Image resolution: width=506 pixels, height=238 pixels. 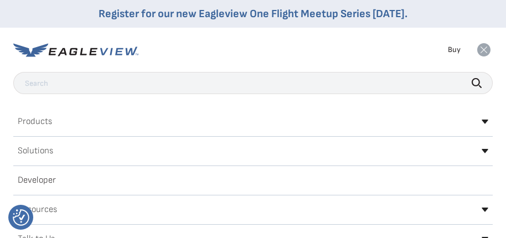 What do you see at coordinates (35, 151) in the screenshot?
I see `h2: Solutions` at bounding box center [35, 151].